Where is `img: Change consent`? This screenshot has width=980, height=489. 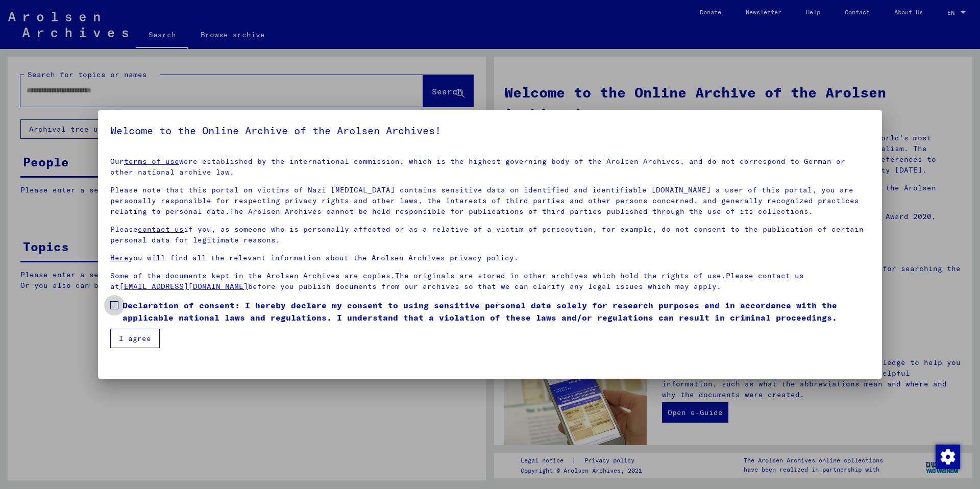 img: Change consent is located at coordinates (948, 457).